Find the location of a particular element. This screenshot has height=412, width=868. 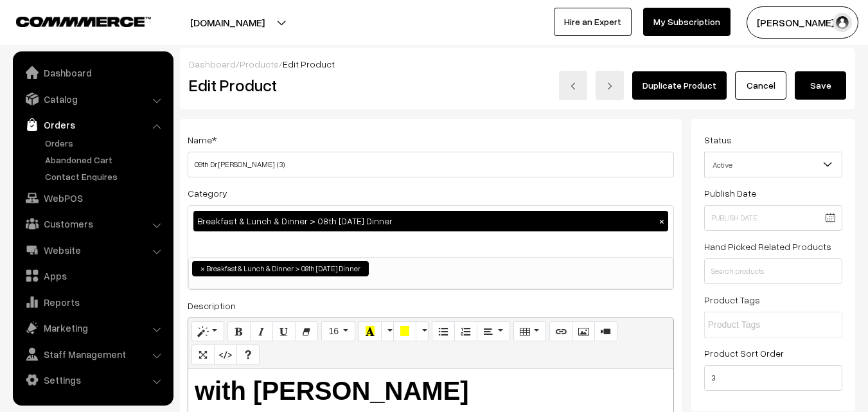

button: Ordered list (CTRL+SHIFT+NUM8) is located at coordinates (466, 331).